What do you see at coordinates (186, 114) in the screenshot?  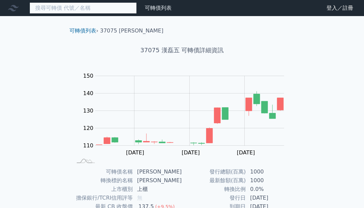 I see `g: Chart` at bounding box center [186, 114].